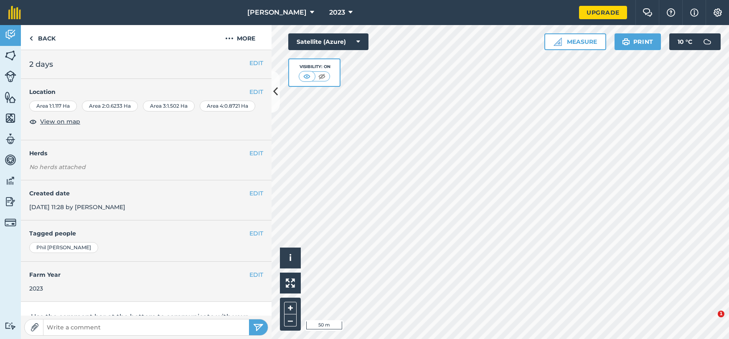  What do you see at coordinates (146, 275) in the screenshot?
I see `h4: Farm Year` at bounding box center [146, 275].